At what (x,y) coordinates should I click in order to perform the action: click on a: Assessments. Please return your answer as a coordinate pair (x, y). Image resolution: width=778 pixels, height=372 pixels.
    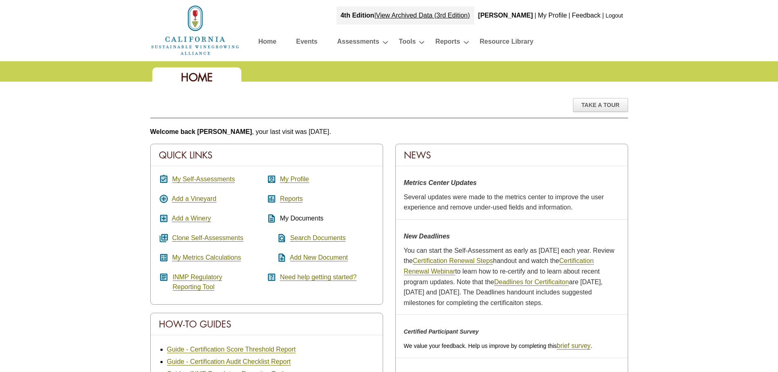
    Looking at the image, I should click on (358, 43).